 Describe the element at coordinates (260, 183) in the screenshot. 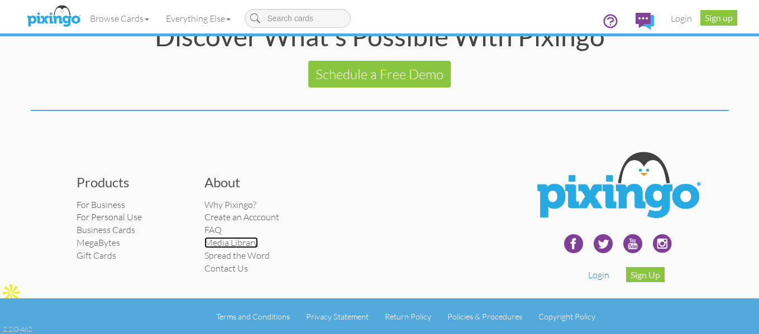

I see `h3: About` at that location.